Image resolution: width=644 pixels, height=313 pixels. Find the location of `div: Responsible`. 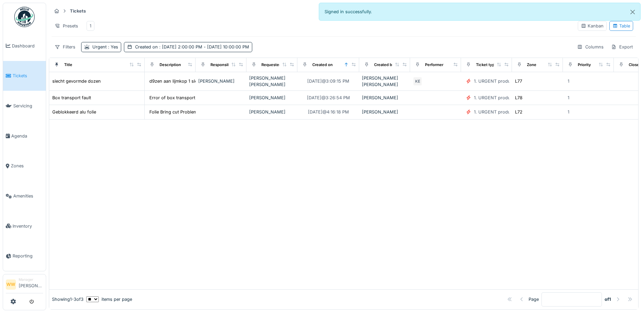

div: Responsible is located at coordinates (222, 65).